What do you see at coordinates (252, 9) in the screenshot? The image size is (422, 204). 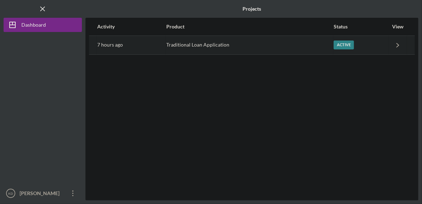 I see `b: Projects` at bounding box center [252, 9].